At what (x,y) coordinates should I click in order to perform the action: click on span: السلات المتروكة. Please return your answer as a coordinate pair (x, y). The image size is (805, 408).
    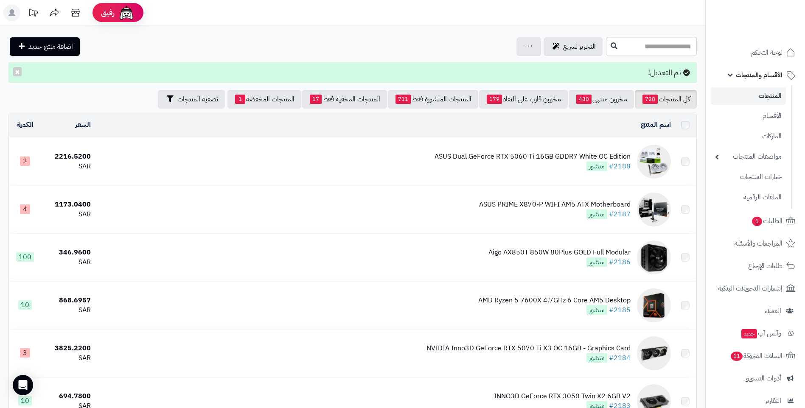
    Looking at the image, I should click on (756, 356).